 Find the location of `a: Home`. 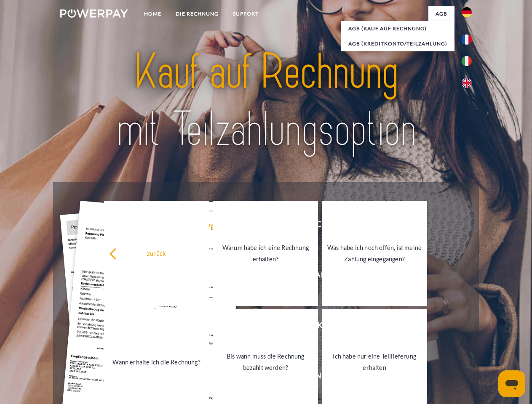

a: Home is located at coordinates (153, 14).